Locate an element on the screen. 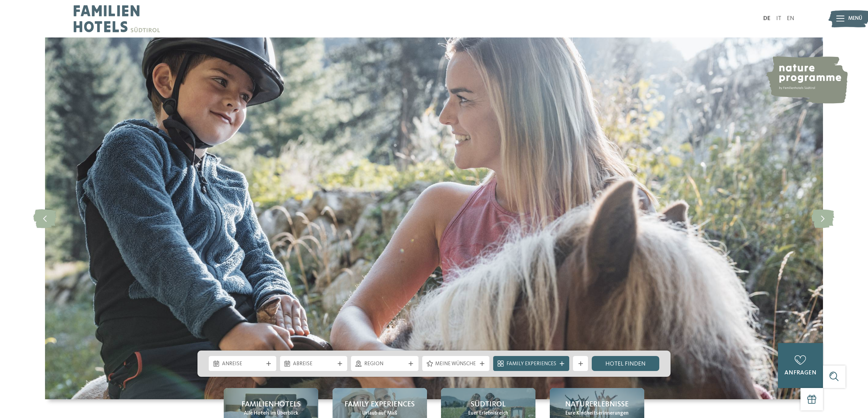 Image resolution: width=868 pixels, height=418 pixels. a: anfragen is located at coordinates (800, 366).